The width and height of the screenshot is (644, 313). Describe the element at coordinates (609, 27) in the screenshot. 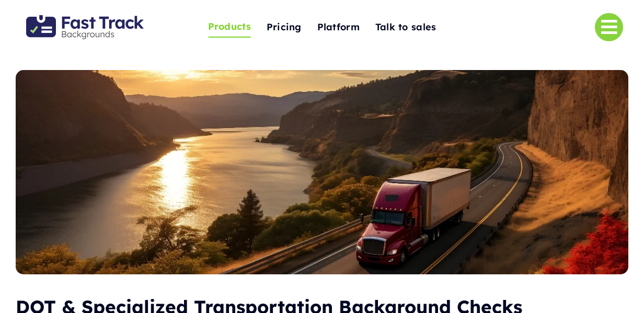

I see `a: Link to #` at that location.